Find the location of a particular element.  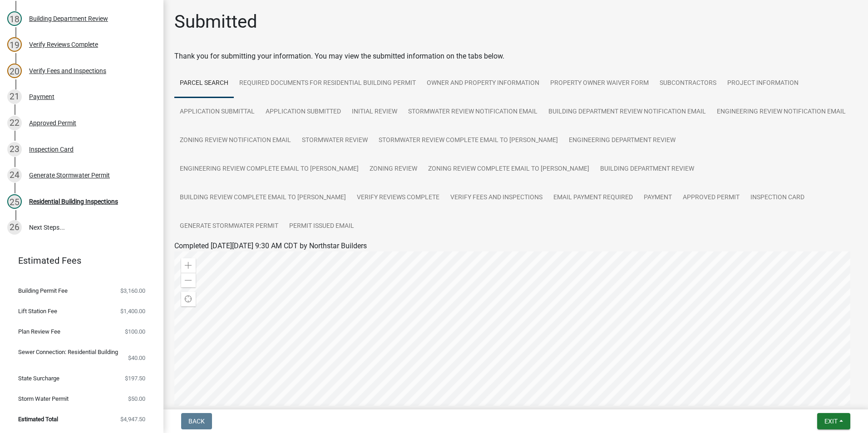

a: Initial Review is located at coordinates (374, 112).